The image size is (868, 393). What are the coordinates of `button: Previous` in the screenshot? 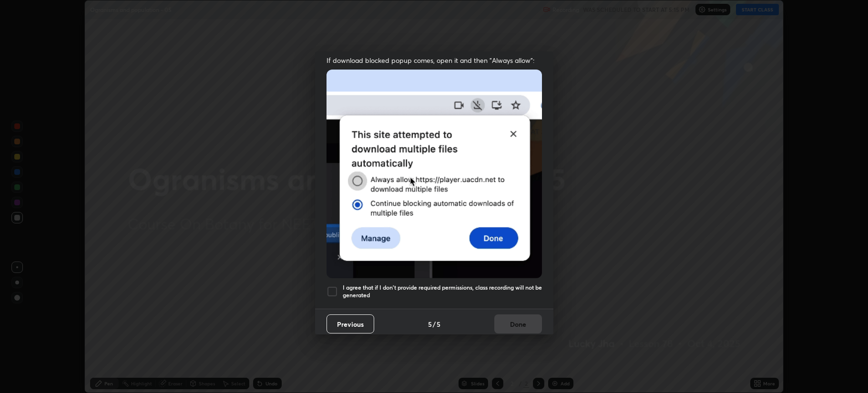 It's located at (351, 324).